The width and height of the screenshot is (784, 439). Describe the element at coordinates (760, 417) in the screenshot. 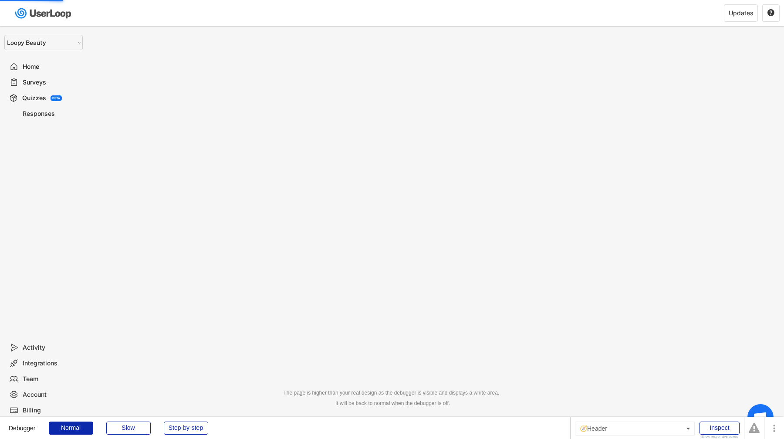

I see `div: Open chat` at that location.